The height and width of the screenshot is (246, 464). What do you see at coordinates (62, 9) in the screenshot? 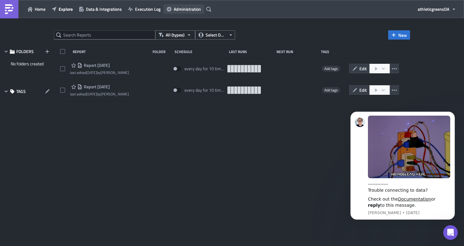
I see `a: Explore` at bounding box center [62, 9].